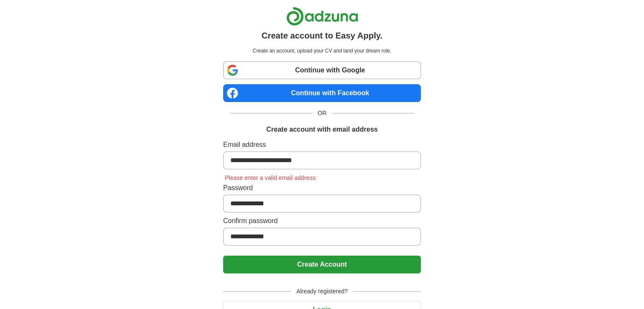 The width and height of the screenshot is (644, 309). Describe the element at coordinates (321, 221) in the screenshot. I see `label: Confirm password` at that location.